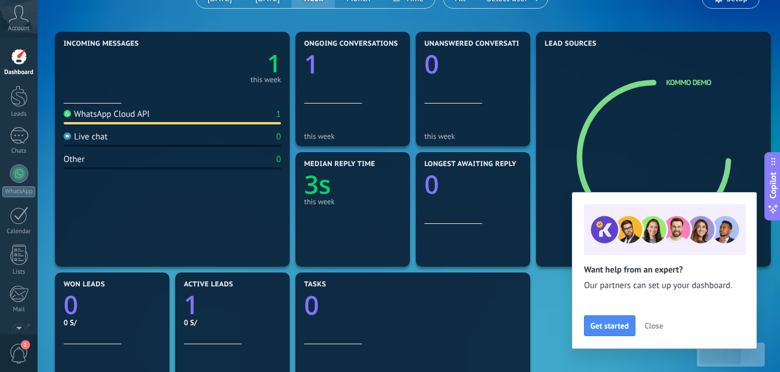  What do you see at coordinates (19, 151) in the screenshot?
I see `div: Chats` at bounding box center [19, 151].